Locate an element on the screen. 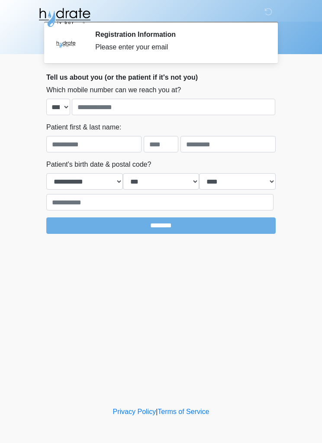 The image size is (322, 443). a: Terms of Service is located at coordinates (183, 412).